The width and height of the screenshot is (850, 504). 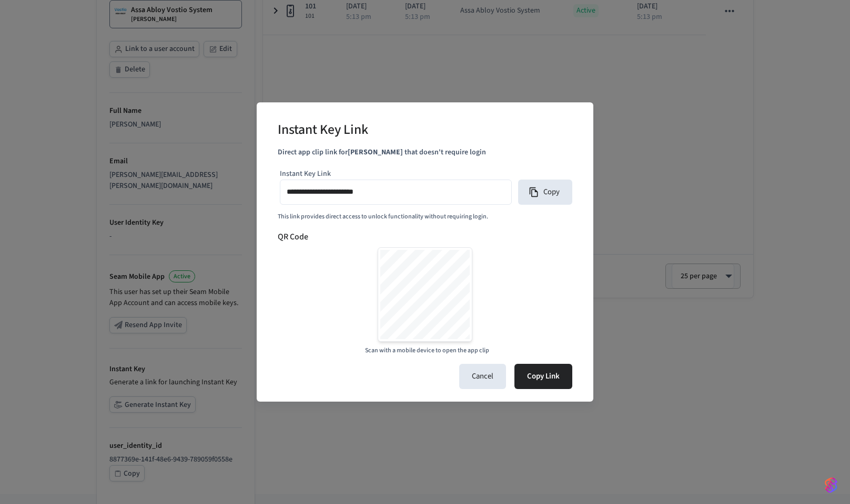 I want to click on label: Instant Key Link, so click(x=305, y=174).